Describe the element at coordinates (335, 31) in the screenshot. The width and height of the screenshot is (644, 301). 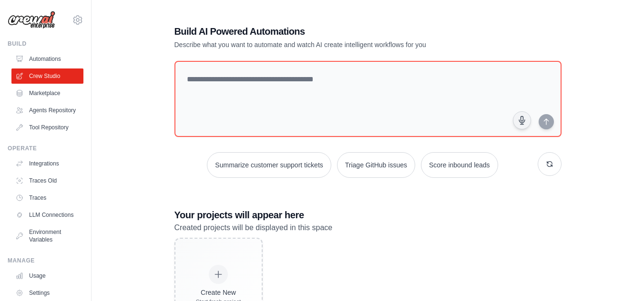
I see `h1: Build AI Powered Automations` at that location.